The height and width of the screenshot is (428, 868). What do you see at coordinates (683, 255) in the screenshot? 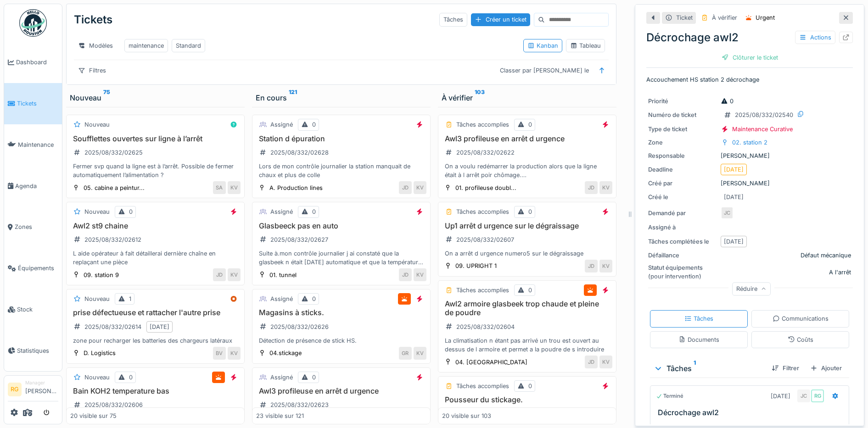
I see `div: Défaillance` at bounding box center [683, 255].